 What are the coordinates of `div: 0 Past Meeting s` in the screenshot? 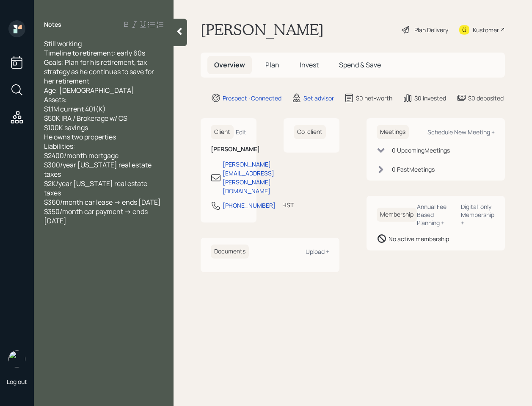 It's located at (413, 169).